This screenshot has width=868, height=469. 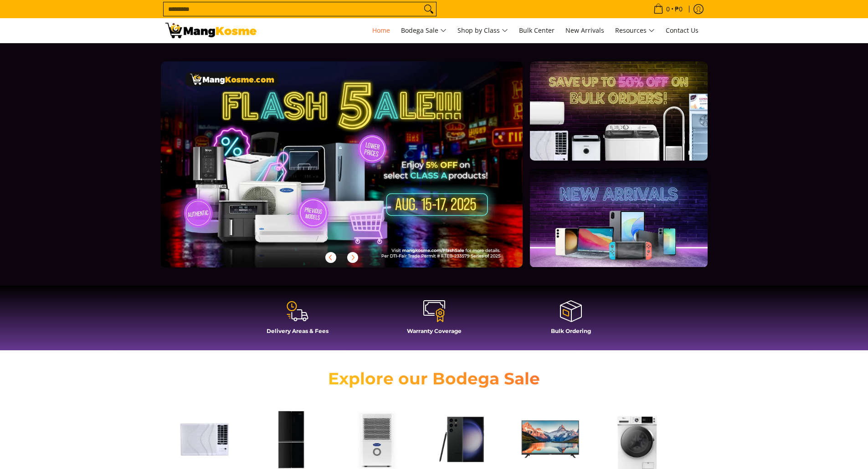 What do you see at coordinates (298, 321) in the screenshot?
I see `a: Delivery Areas & Fees` at bounding box center [298, 321].